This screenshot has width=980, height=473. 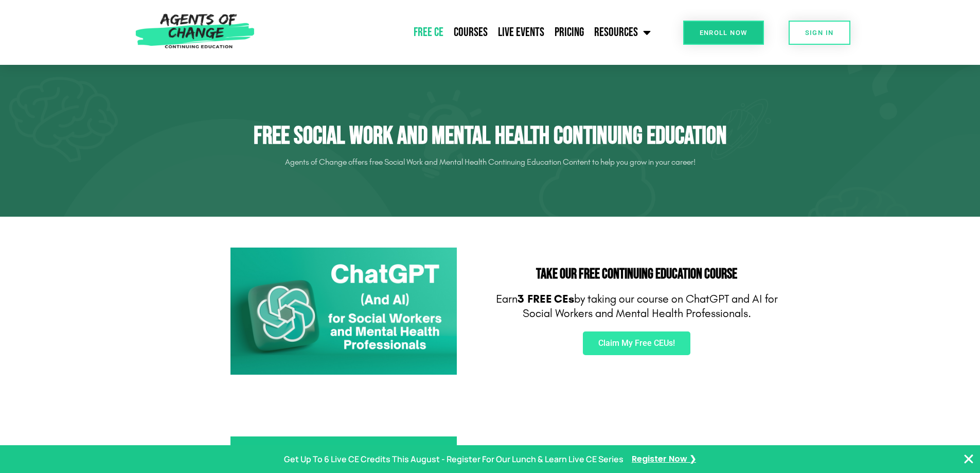 I want to click on button: Close Banner, so click(x=968, y=459).